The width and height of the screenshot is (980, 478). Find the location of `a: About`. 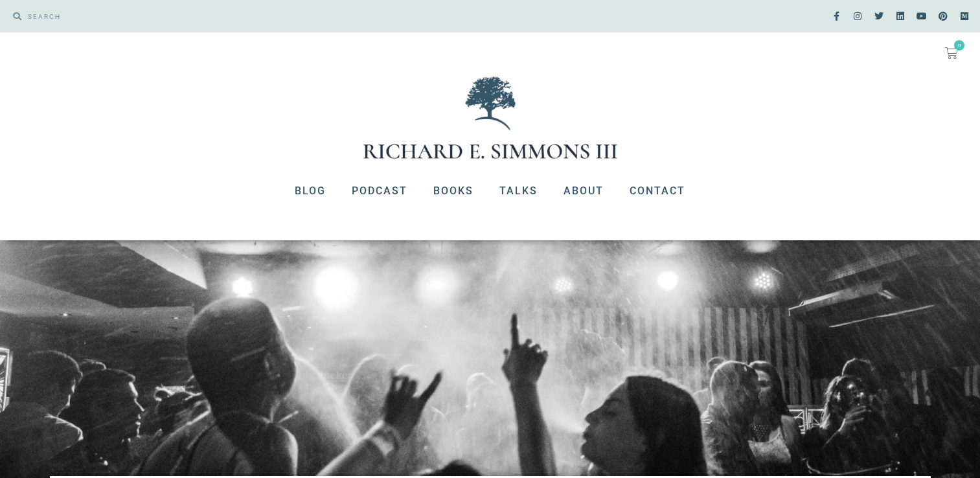

a: About is located at coordinates (584, 191).